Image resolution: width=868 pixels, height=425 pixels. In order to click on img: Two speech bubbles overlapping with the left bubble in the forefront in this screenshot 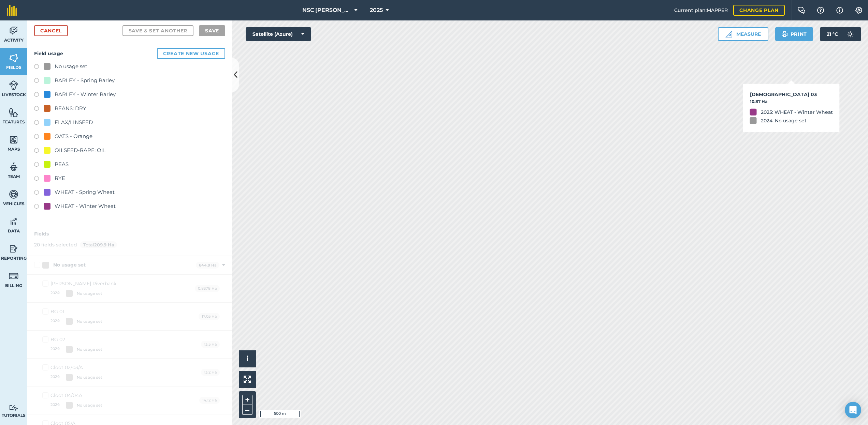, I will do `click(801, 10)`.